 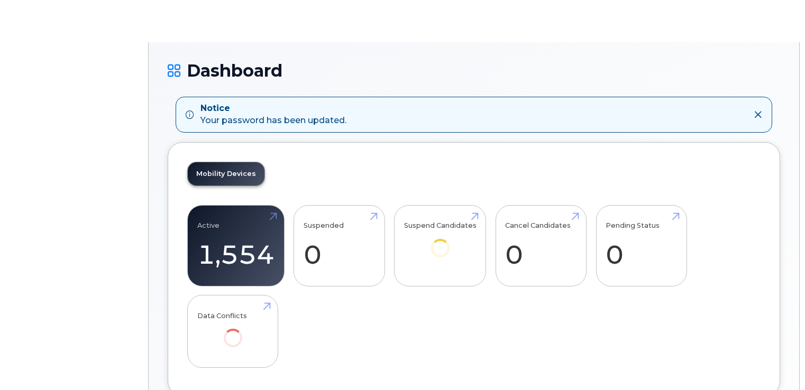 I want to click on a: Mobility Devices, so click(x=226, y=174).